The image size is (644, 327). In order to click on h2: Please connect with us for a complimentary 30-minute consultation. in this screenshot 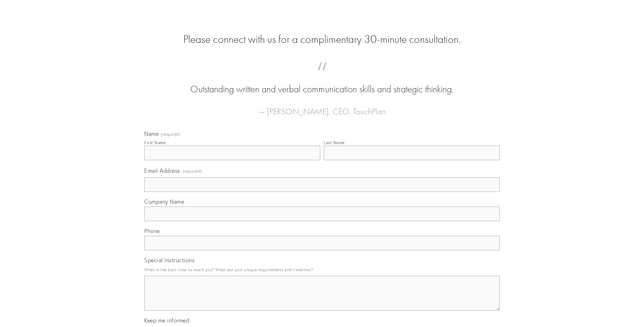, I will do `click(322, 39)`.